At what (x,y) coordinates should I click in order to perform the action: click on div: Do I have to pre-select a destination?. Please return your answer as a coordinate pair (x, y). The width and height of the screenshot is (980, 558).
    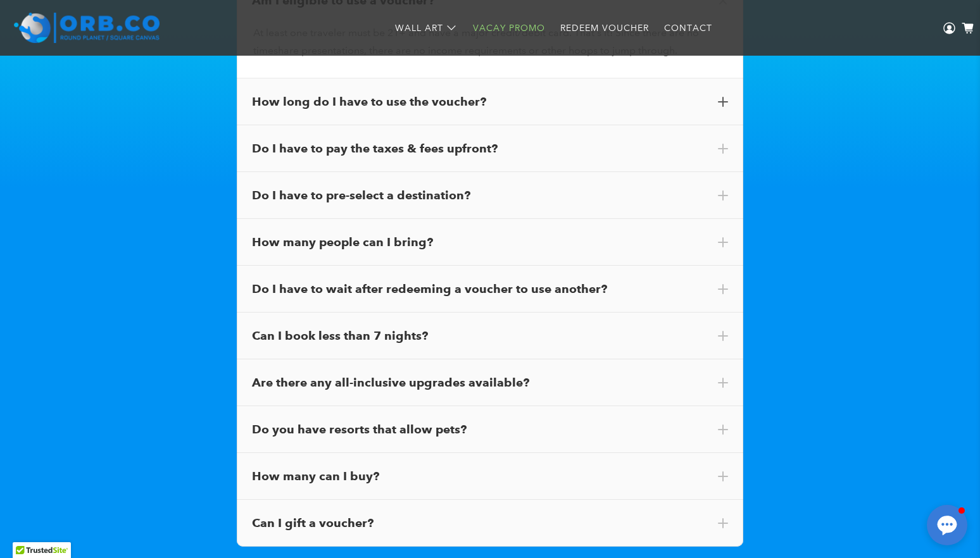
    Looking at the image, I should click on (490, 195).